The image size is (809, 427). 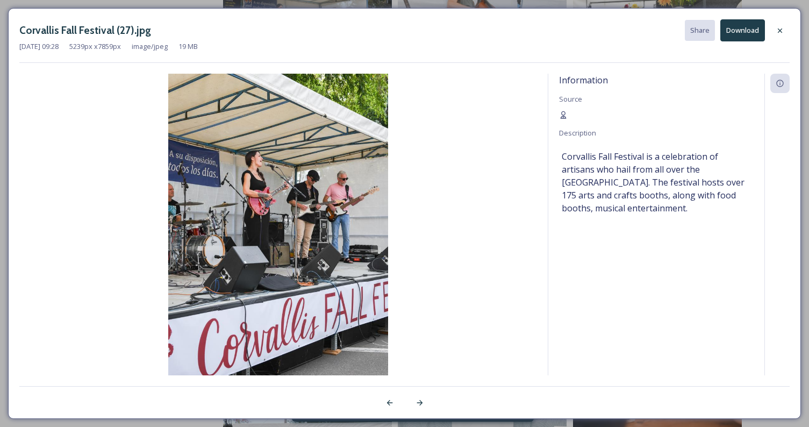 What do you see at coordinates (85, 30) in the screenshot?
I see `h3: Corvallis Fall Festival (27).jpg` at bounding box center [85, 30].